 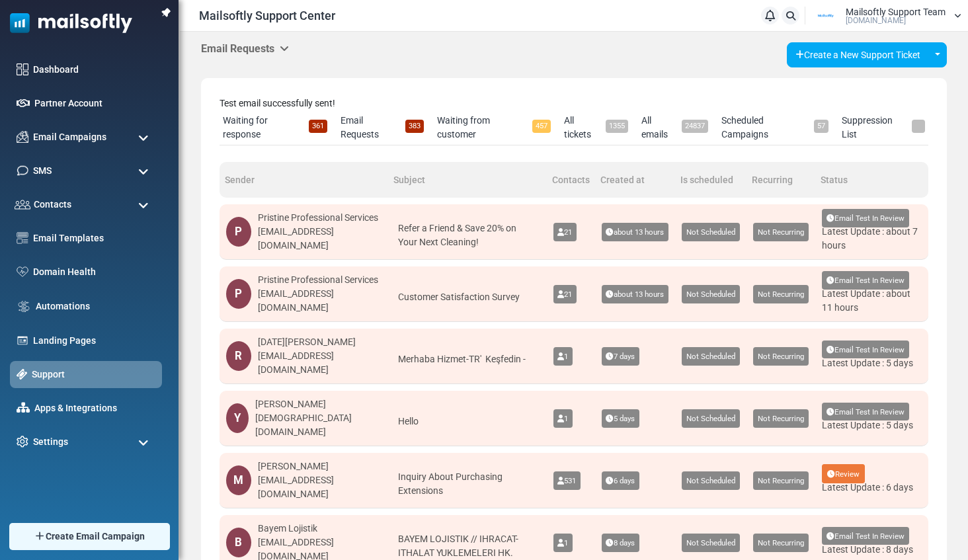 What do you see at coordinates (884, 128) in the screenshot?
I see `a: Suppression List` at bounding box center [884, 128].